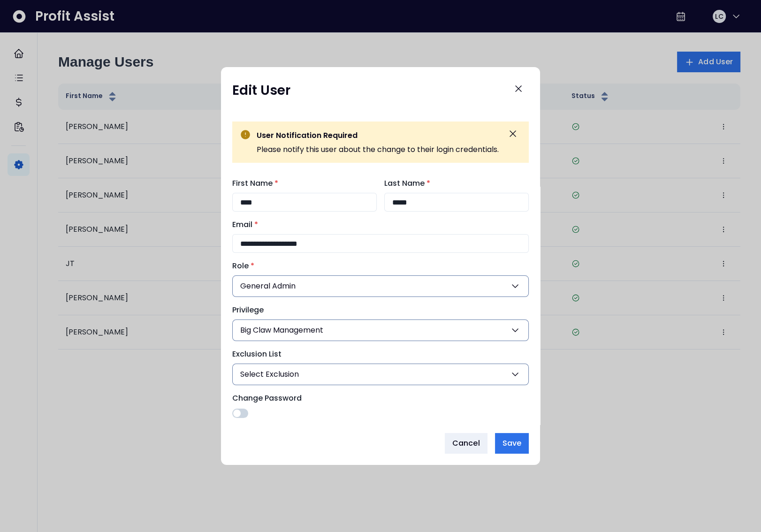  Describe the element at coordinates (281, 330) in the screenshot. I see `span: Big Claw Management` at that location.